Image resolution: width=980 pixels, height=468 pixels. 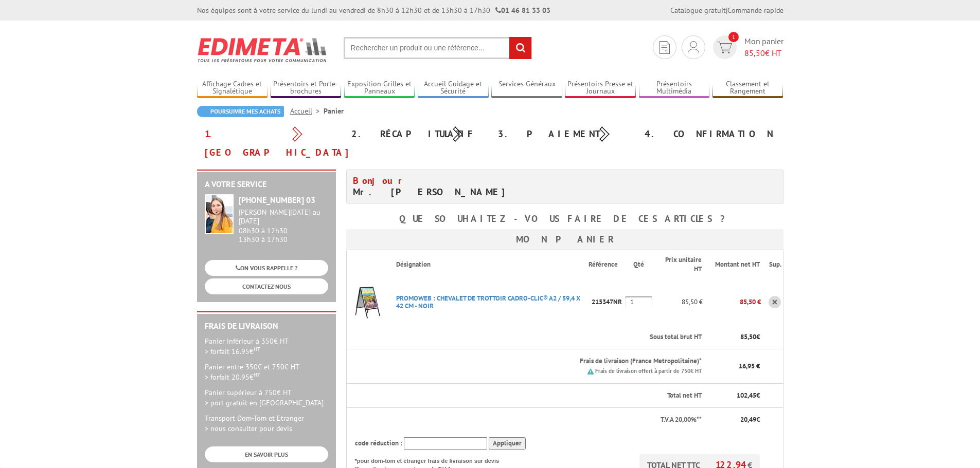 I want to click on div: 08h30 à 12h30 13h30 à 17h30, so click(x=284, y=226).